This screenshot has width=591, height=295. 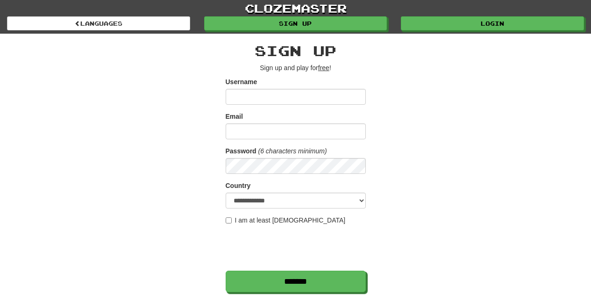 What do you see at coordinates (242, 82) in the screenshot?
I see `label: Username` at bounding box center [242, 82].